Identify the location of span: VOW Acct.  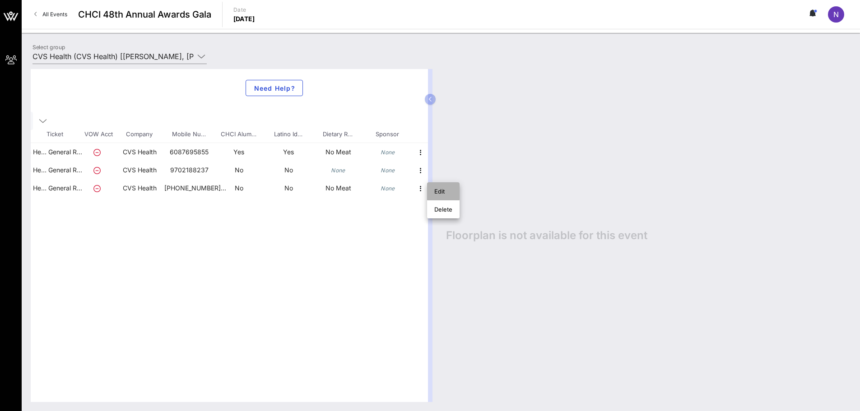
(98, 134).